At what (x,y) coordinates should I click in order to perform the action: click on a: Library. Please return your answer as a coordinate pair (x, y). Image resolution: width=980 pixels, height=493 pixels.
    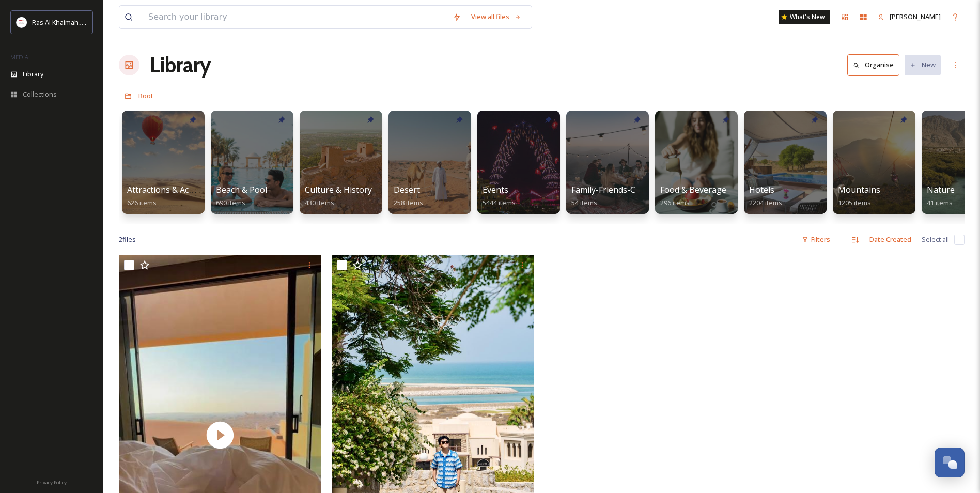
    Looking at the image, I should click on (180, 65).